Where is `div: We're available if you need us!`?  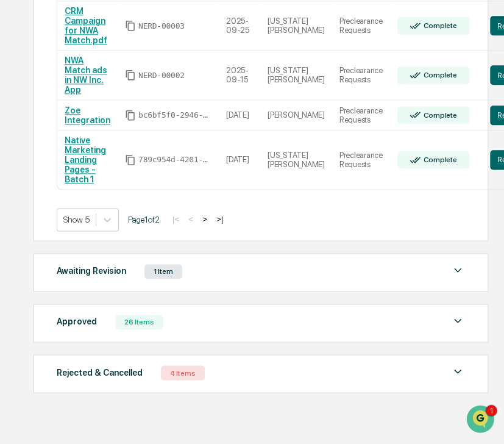 div: We're available if you need us! is located at coordinates (111, 110).